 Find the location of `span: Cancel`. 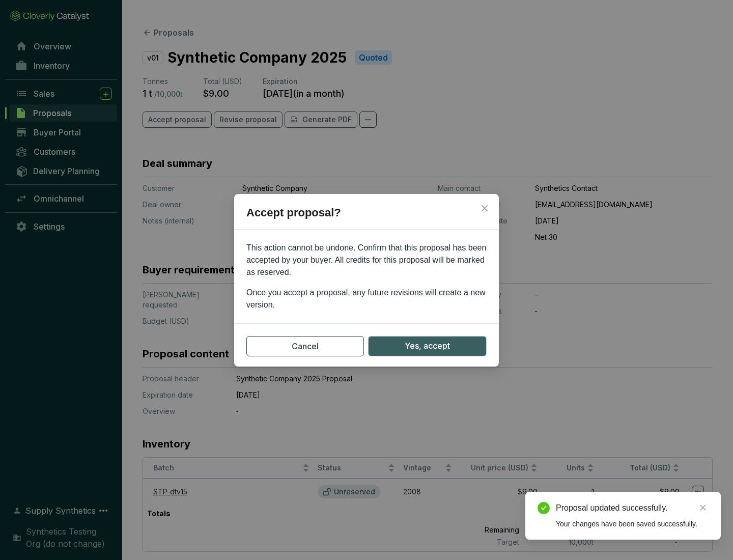

span: Cancel is located at coordinates (305, 346).